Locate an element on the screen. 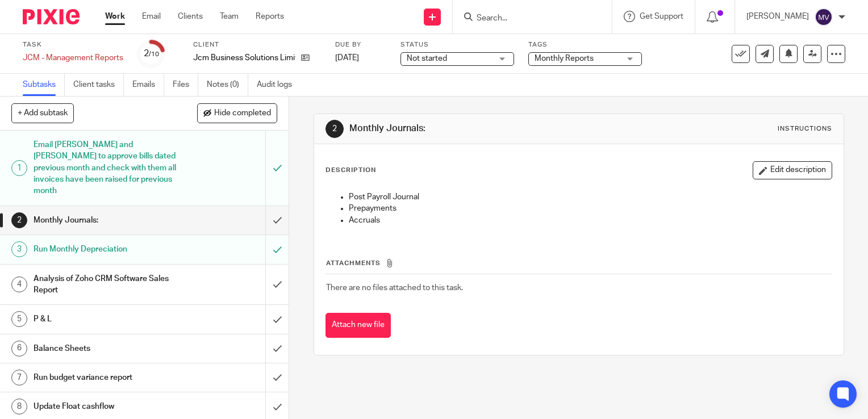  div: 7 is located at coordinates (19, 378).